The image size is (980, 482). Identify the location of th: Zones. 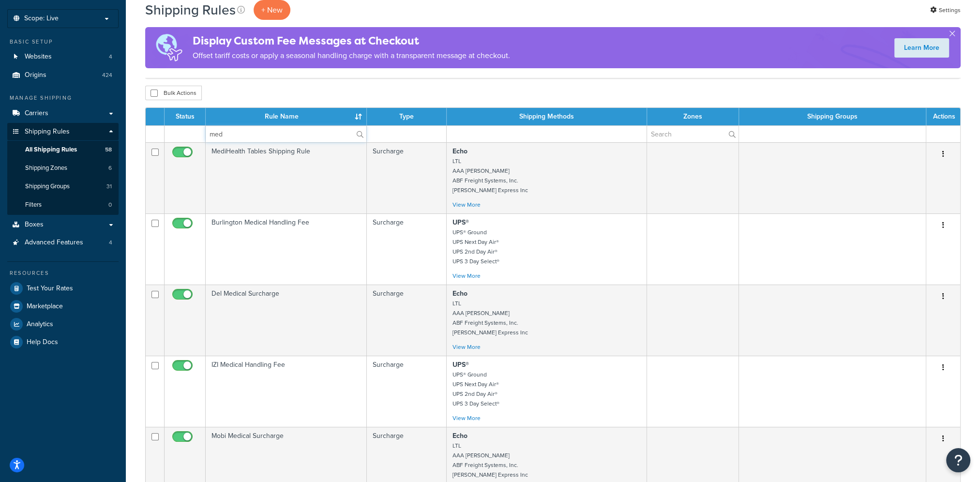
(693, 117).